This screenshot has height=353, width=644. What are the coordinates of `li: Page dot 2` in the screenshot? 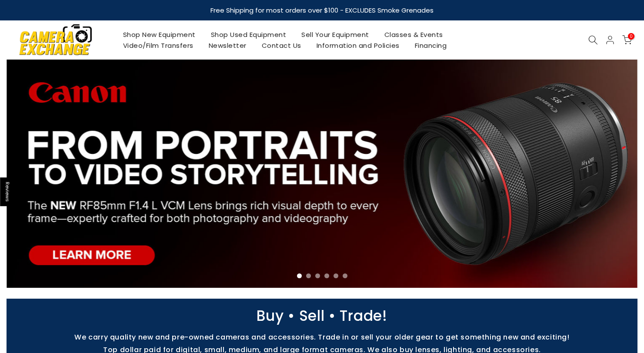 It's located at (308, 276).